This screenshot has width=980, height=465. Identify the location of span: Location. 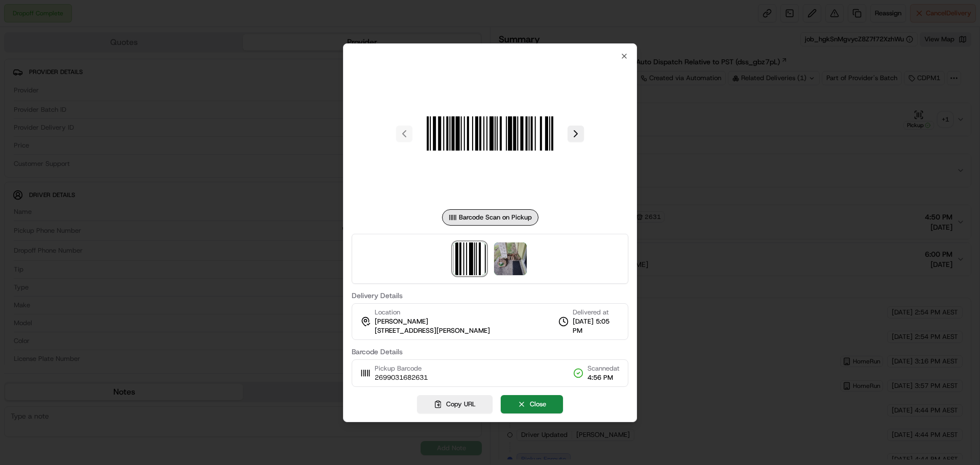
(387, 312).